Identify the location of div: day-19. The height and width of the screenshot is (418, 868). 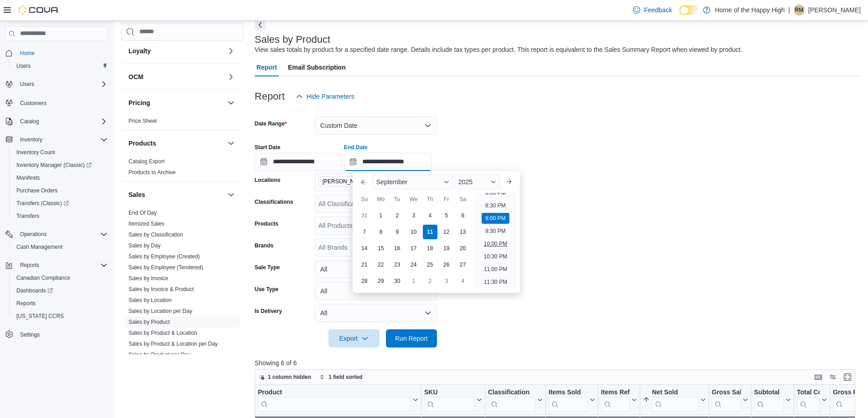
(447, 248).